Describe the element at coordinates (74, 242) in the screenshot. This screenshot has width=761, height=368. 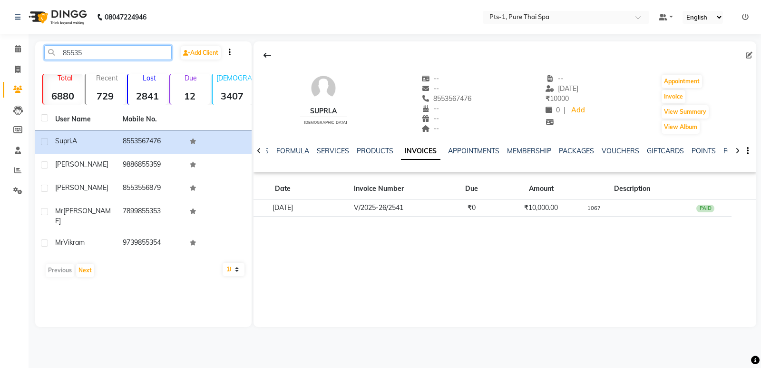
I see `span: Vikram` at that location.